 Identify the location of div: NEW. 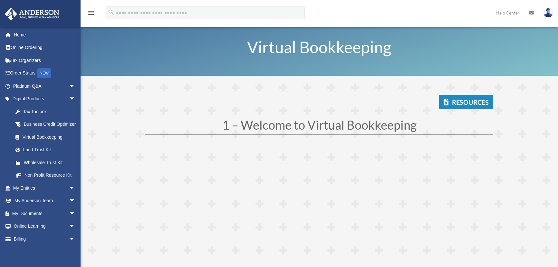
(44, 73).